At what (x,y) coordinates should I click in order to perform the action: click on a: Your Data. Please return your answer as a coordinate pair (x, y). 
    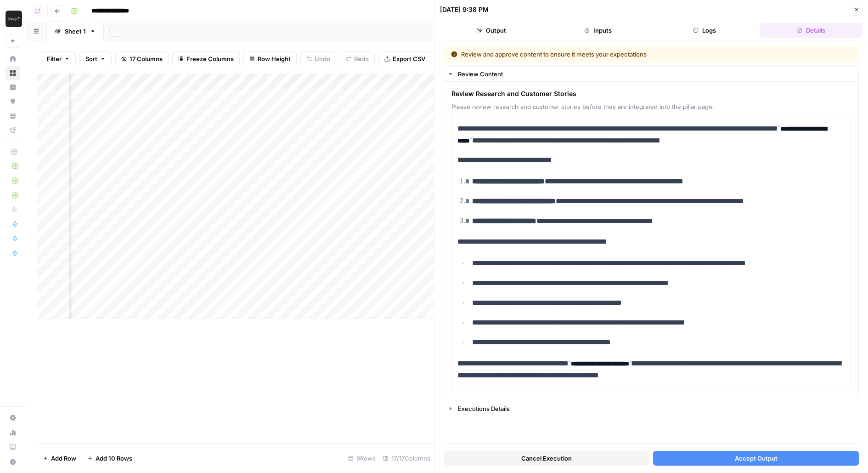
    Looking at the image, I should click on (13, 116).